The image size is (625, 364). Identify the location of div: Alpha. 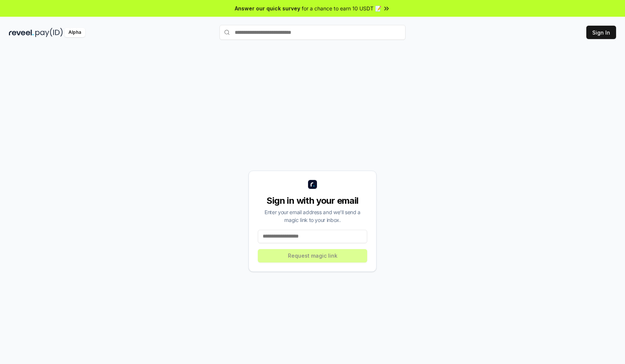
(75, 32).